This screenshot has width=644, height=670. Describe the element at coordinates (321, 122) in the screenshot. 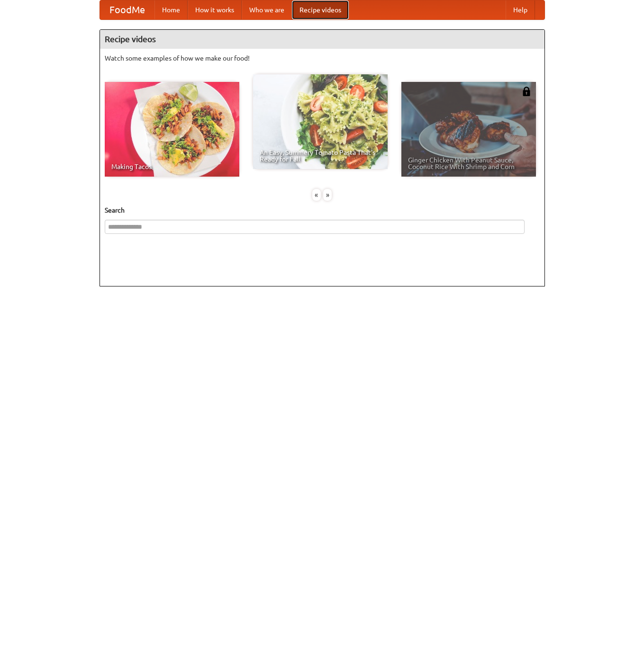

I see `a: An Easy, Summery Tomato Pasta That's Ready for Fall` at that location.